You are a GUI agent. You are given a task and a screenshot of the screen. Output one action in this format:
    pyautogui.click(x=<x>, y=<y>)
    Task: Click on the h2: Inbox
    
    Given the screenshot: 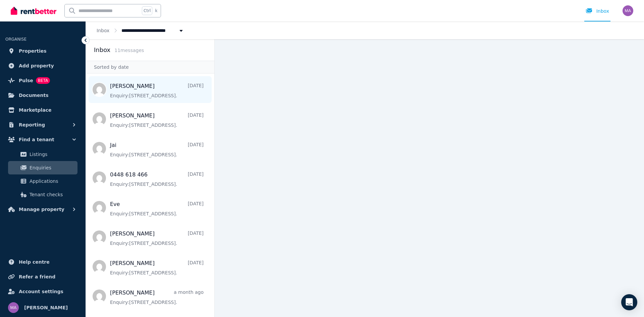 What is the action you would take?
    pyautogui.click(x=102, y=50)
    